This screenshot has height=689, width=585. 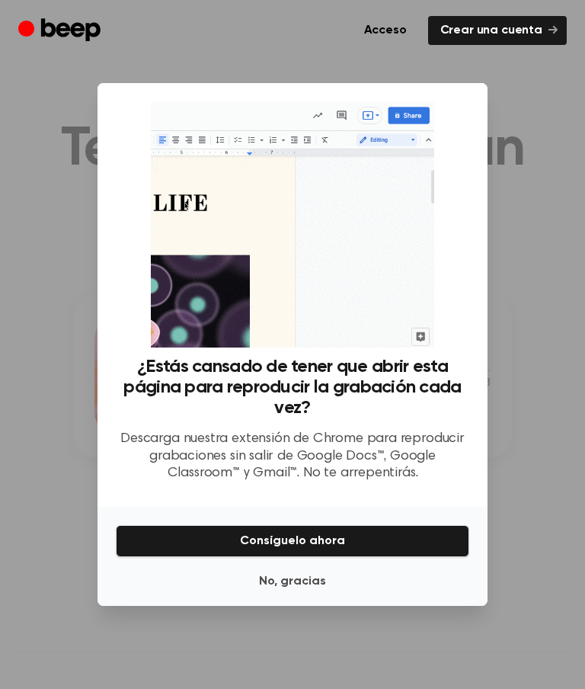 What do you see at coordinates (293, 541) in the screenshot?
I see `font: Consíguelo ahora` at bounding box center [293, 541].